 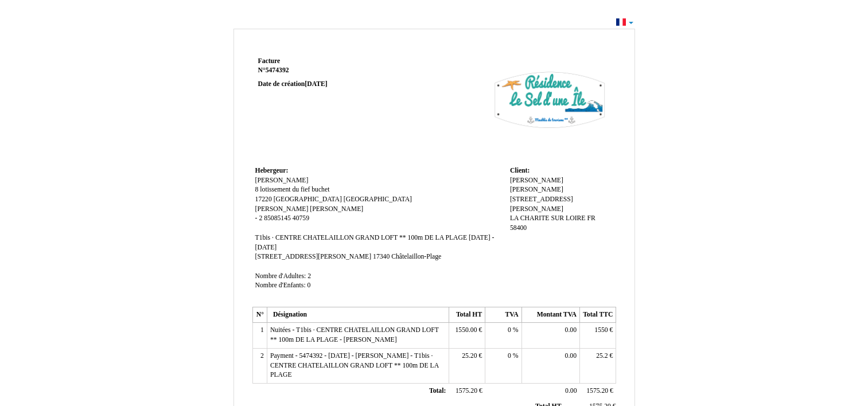 What do you see at coordinates (381, 257) in the screenshot?
I see `span: 17340` at bounding box center [381, 257].